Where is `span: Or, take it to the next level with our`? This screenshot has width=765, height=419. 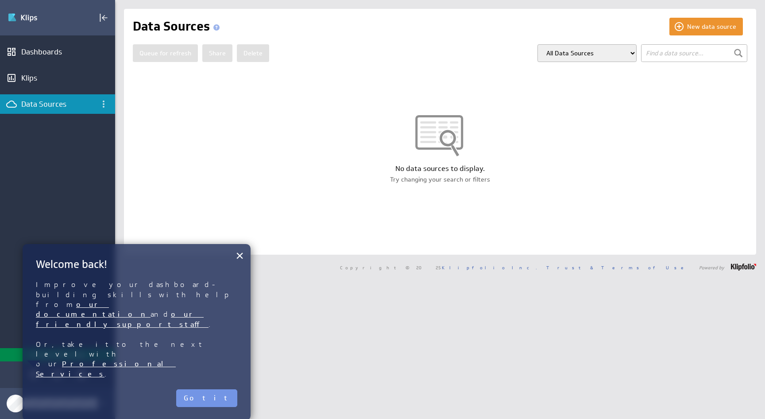
span: Or, take it to the next level with our is located at coordinates (123, 354).